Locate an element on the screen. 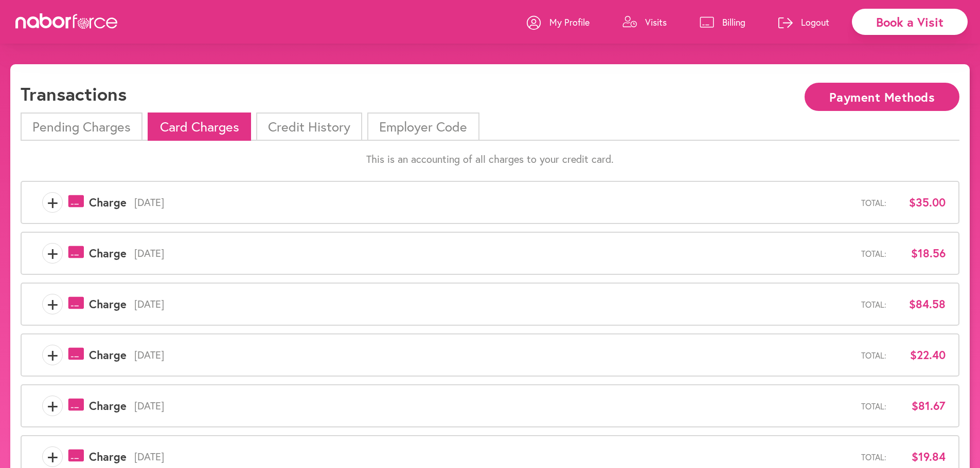 This screenshot has width=980, height=468. div: Book a Visit is located at coordinates (909, 22).